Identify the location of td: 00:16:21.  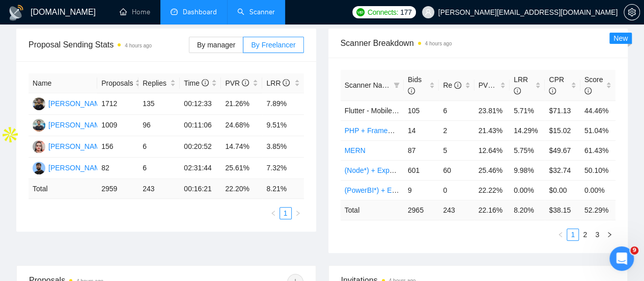
(200, 189).